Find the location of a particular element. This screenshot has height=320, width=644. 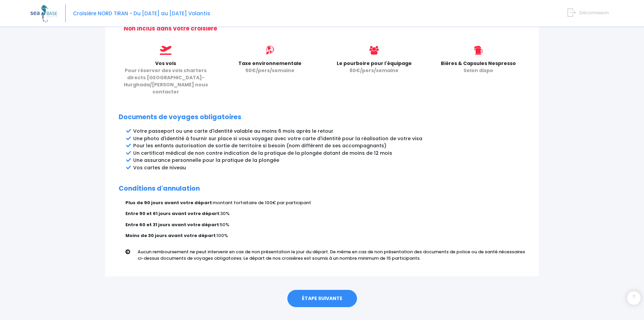

strong: Entre 60 et 31 jours avant votre départ is located at coordinates (172, 224).